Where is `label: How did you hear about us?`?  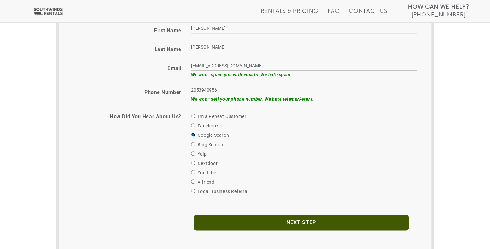 label: How did you hear about us? is located at coordinates (146, 117).